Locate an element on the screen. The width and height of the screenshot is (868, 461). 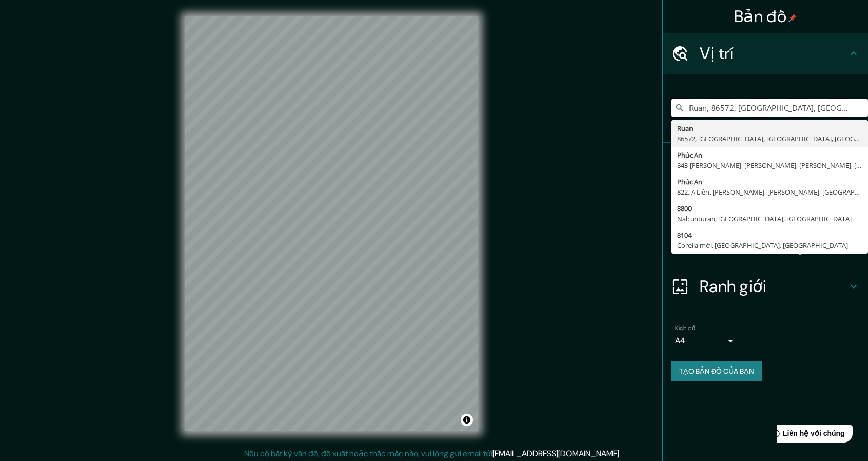
div: Phong cách is located at coordinates (766, 204).